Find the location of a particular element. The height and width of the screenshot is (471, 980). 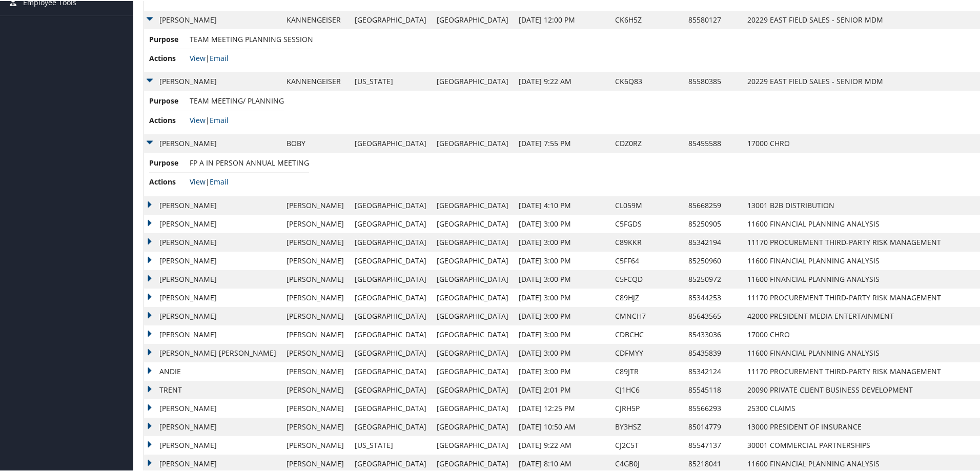

td: 85545118 is located at coordinates (713, 389).